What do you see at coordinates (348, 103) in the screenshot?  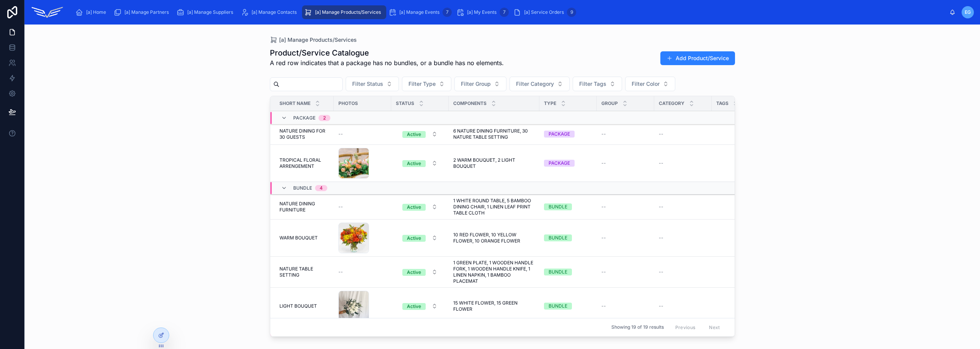 I see `span: Photos` at bounding box center [348, 103].